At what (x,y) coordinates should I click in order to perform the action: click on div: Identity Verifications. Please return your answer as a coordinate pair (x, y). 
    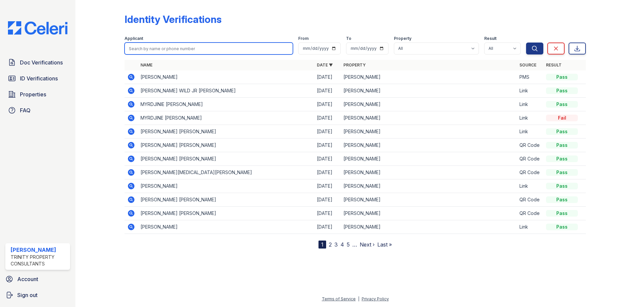
    Looking at the image, I should click on (173, 19).